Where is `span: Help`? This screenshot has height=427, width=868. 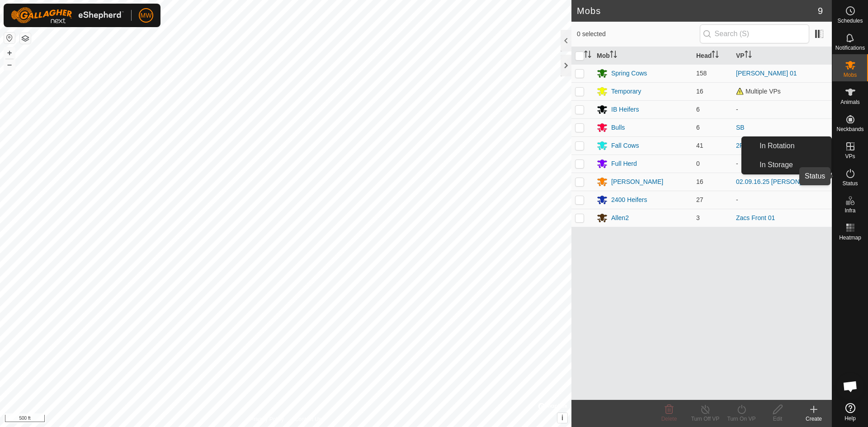 span: Help is located at coordinates (850, 419).